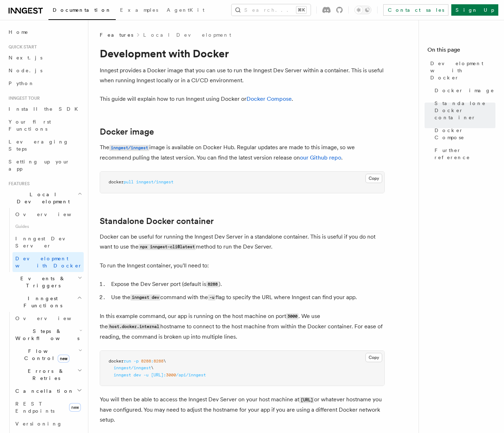 This screenshot has width=504, height=433. What do you see at coordinates (139, 11) in the screenshot?
I see `a: Examples` at bounding box center [139, 11].